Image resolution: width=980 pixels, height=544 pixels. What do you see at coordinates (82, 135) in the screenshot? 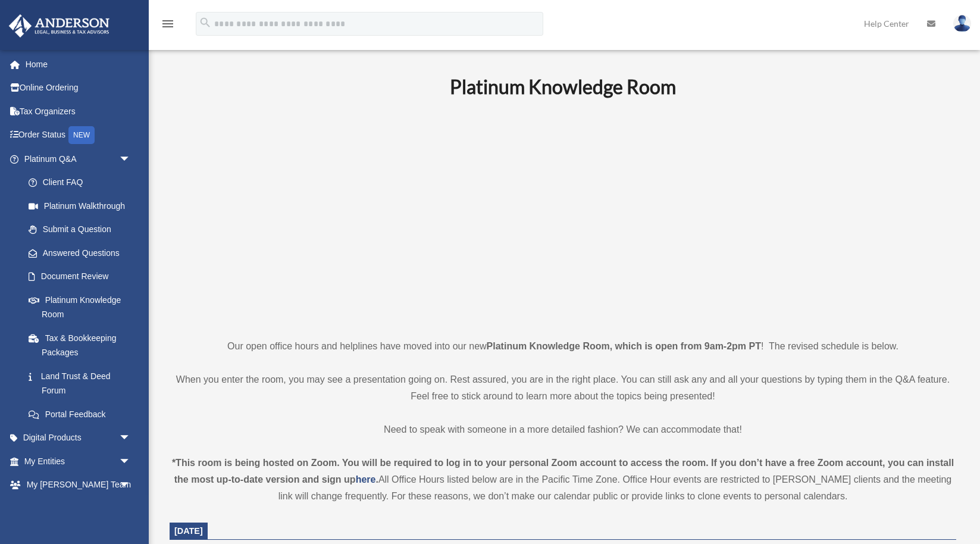
I see `div: NEW` at bounding box center [82, 135].